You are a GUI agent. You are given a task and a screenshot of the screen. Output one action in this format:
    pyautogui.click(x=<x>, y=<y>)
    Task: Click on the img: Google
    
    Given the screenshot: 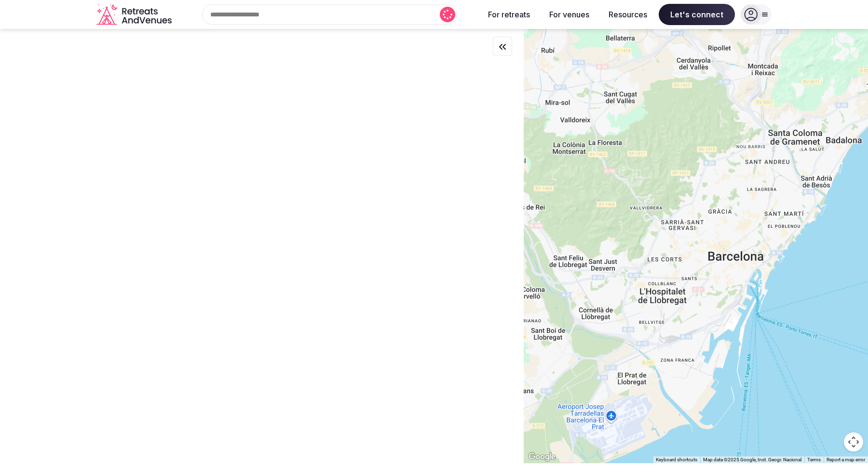 What is the action you would take?
    pyautogui.click(x=542, y=456)
    